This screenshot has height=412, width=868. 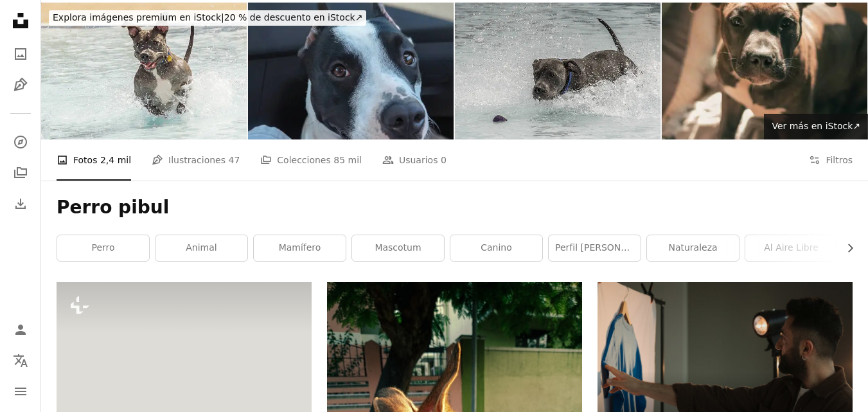 What do you see at coordinates (496, 248) in the screenshot?
I see `a: canino` at bounding box center [496, 248].